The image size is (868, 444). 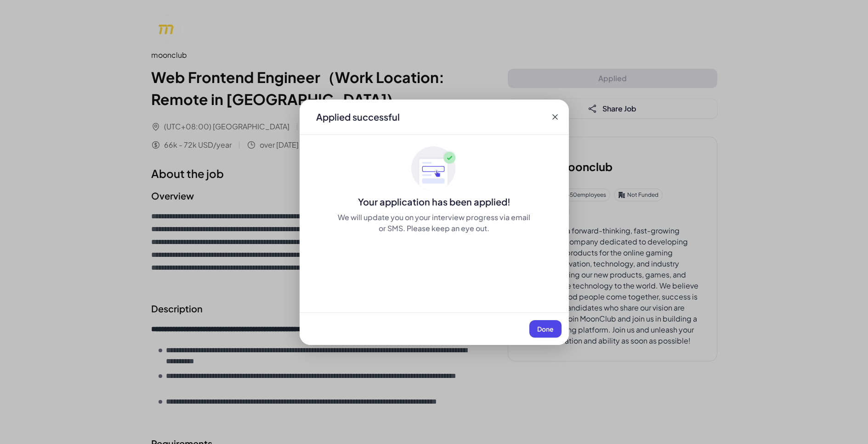 I want to click on div: Applied successful, so click(x=358, y=117).